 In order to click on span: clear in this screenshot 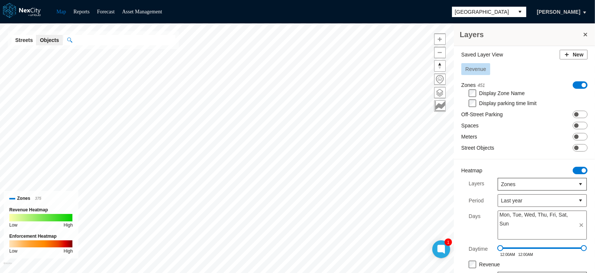, I will do `click(582, 225)`.